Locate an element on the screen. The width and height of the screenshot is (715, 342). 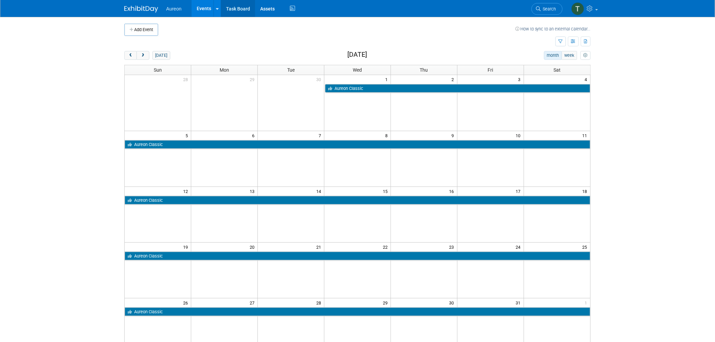
span: 11 is located at coordinates (586, 135).